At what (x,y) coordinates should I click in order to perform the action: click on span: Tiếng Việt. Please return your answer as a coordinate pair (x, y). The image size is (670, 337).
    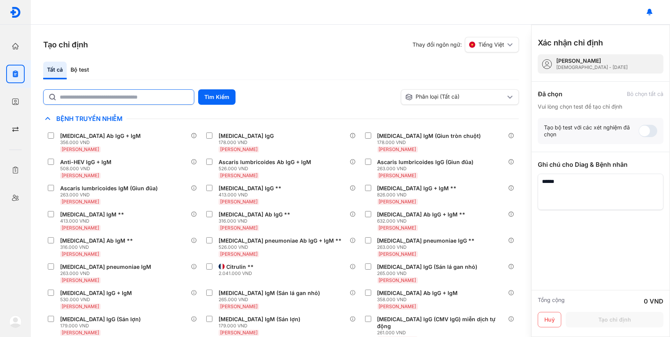
    Looking at the image, I should click on (491, 45).